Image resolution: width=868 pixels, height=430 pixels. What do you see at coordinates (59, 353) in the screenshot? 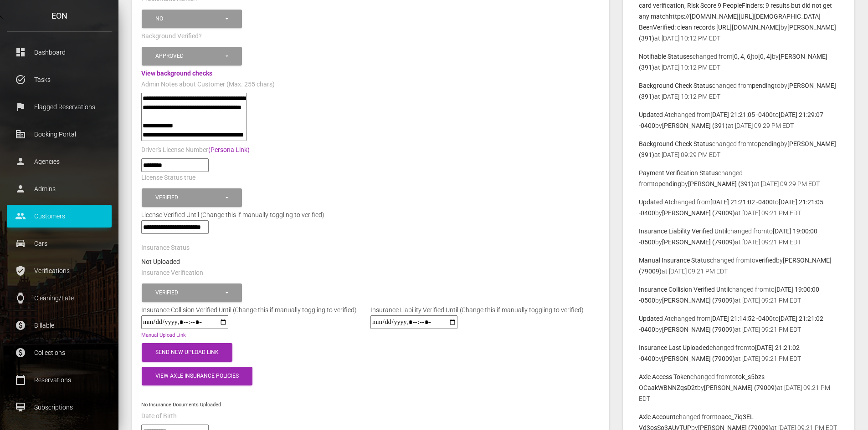
I see `p: Collections` at bounding box center [59, 353].